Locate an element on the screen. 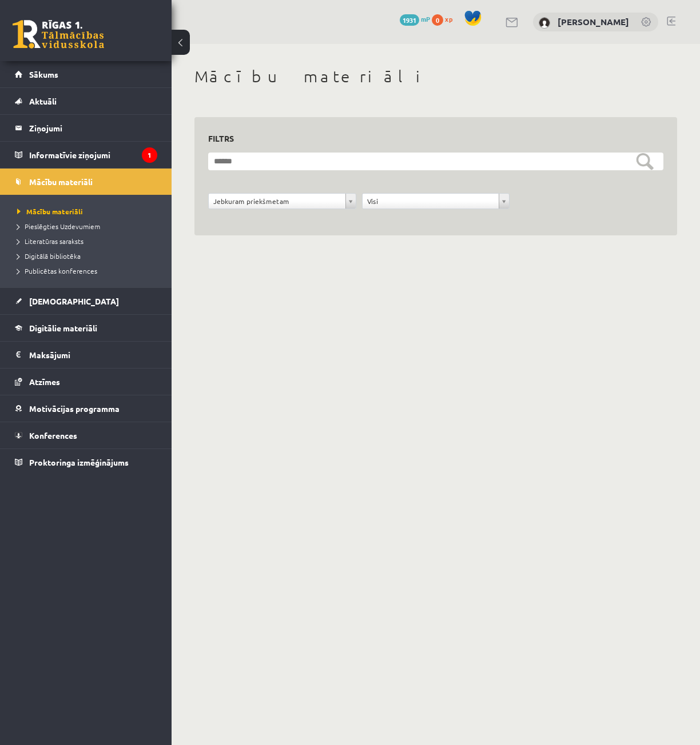 This screenshot has width=700, height=745. a: Atzīmes is located at coordinates (86, 382).